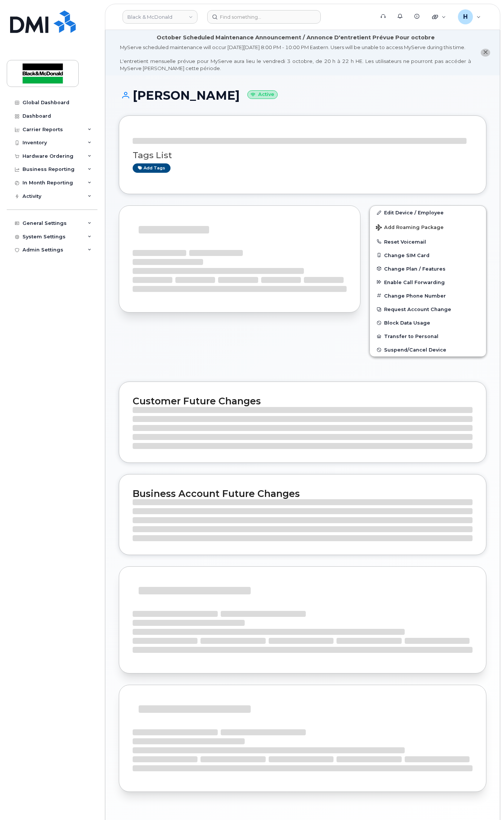  Describe the element at coordinates (428, 227) in the screenshot. I see `button: Add Roaming Package` at that location.